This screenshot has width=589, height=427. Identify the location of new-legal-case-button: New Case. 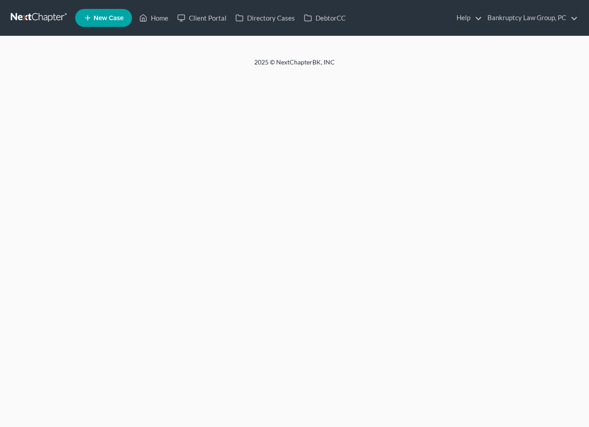
(103, 18).